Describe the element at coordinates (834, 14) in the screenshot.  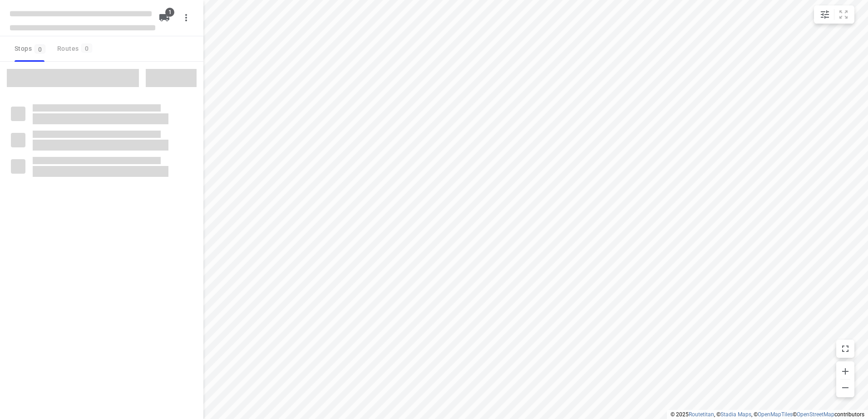
I see `div: small contained button group` at that location.